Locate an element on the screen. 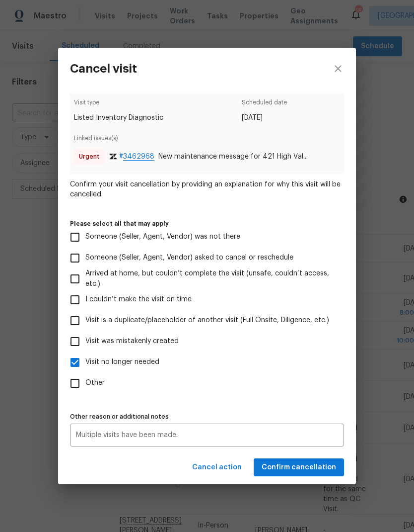 This screenshot has width=414, height=532. span: Confirm your visit cancellation by providing an explanation for why this visit will be cancelled. is located at coordinates (207, 189).